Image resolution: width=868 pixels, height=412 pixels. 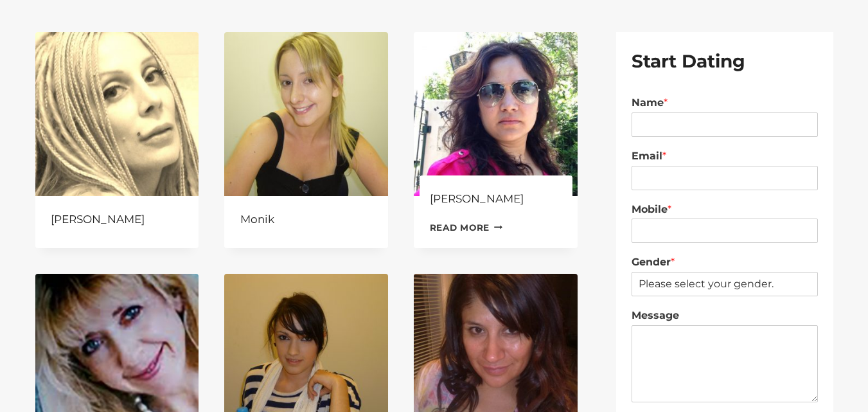 What do you see at coordinates (467, 228) in the screenshot?
I see `a: Read more about “Sandra Santi”` at bounding box center [467, 228].